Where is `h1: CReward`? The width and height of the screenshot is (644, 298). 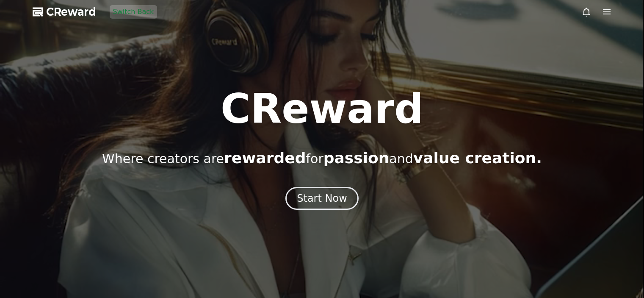
h1: CReward is located at coordinates (322, 109).